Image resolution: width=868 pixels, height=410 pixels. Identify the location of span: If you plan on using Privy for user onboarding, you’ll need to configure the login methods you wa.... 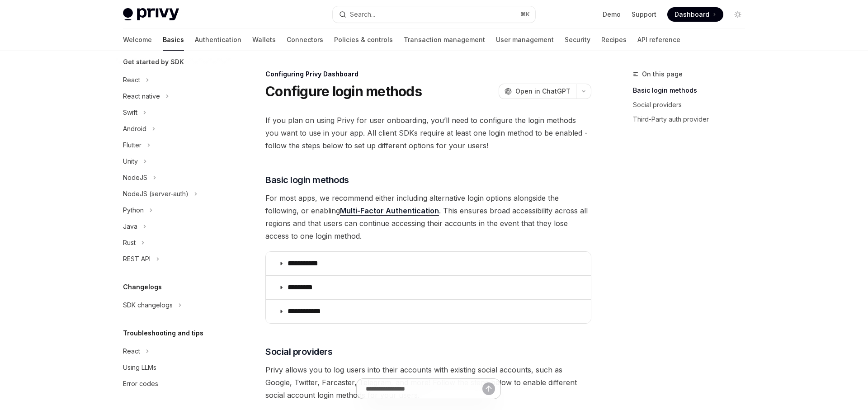
(428, 133).